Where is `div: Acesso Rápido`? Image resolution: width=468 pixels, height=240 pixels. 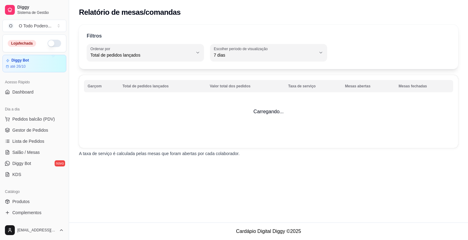 div: Acesso Rápido is located at coordinates (34, 82).